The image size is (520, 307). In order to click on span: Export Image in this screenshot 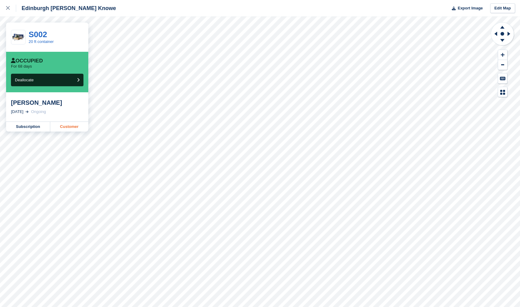, I will do `click(470, 8)`.